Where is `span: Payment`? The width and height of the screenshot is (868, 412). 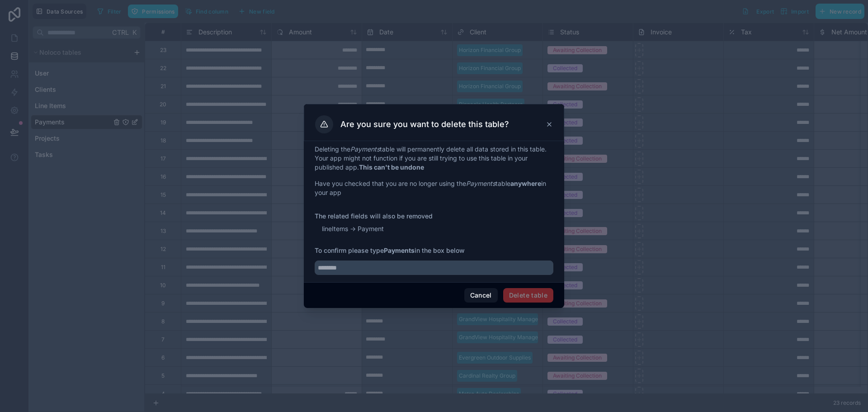 span: Payment is located at coordinates (371, 229).